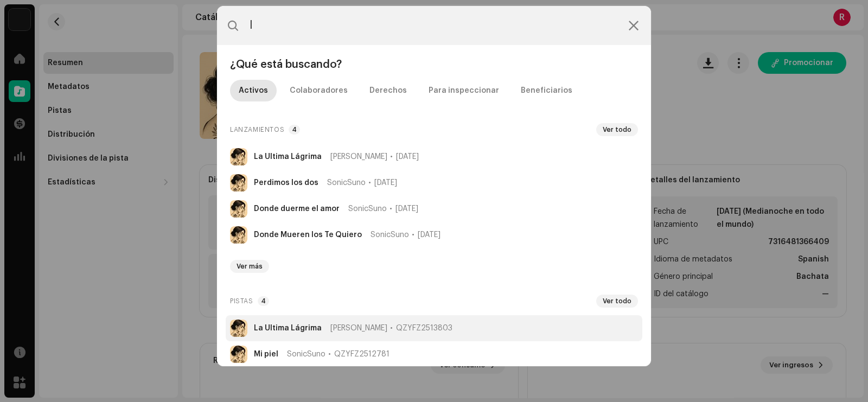  Describe the element at coordinates (253, 90) in the screenshot. I see `div: Activos` at that location.